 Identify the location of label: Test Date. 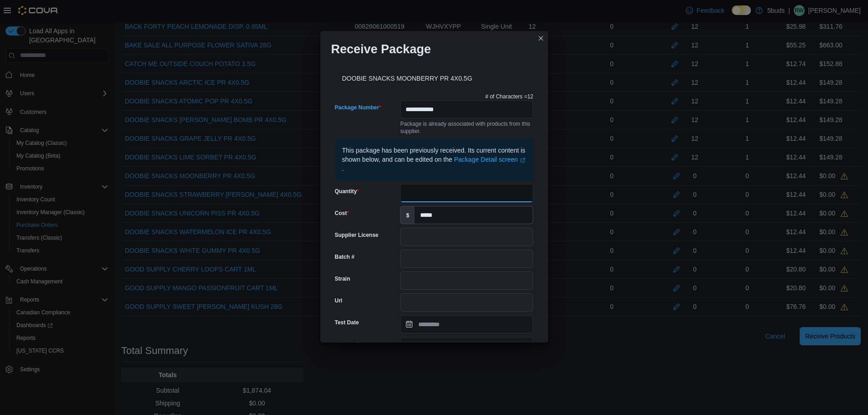
(347, 322).